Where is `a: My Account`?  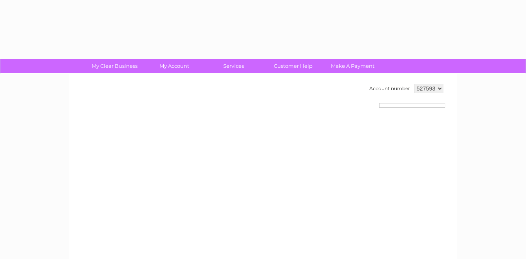
a: My Account is located at coordinates (174, 66).